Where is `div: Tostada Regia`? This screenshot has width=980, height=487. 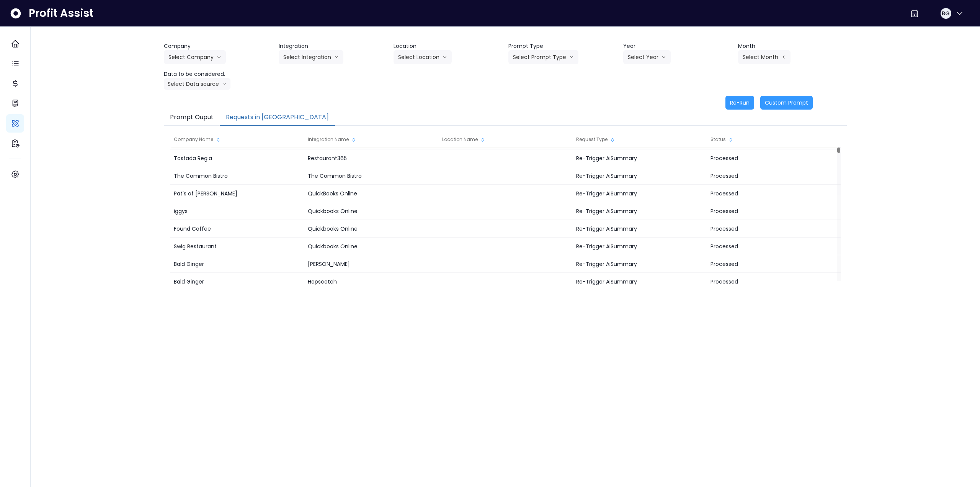 div: Tostada Regia is located at coordinates (237, 158).